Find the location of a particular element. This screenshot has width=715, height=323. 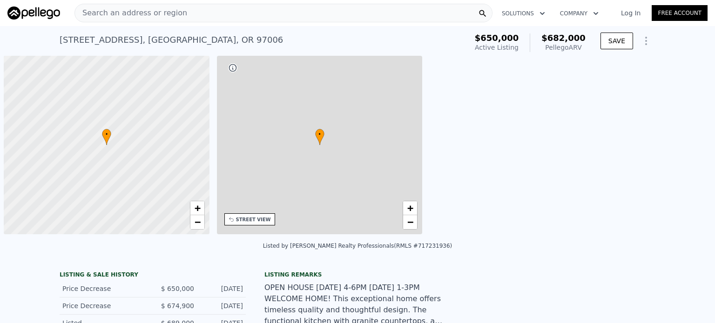

span: Search an address or region is located at coordinates (131, 13).